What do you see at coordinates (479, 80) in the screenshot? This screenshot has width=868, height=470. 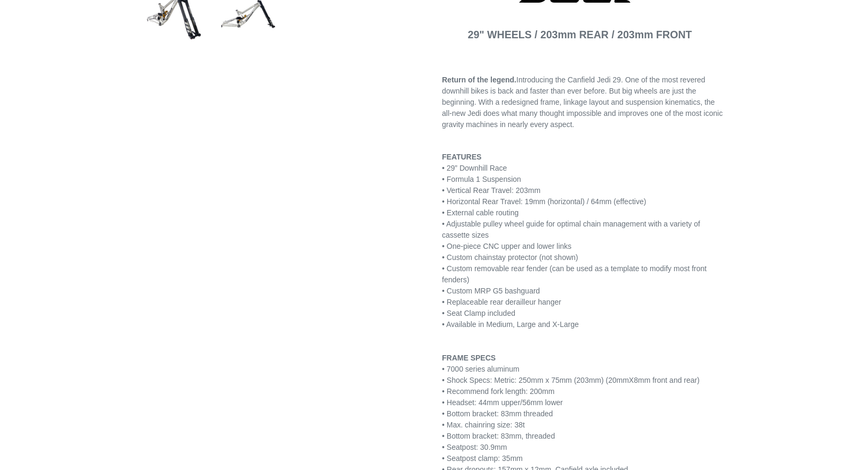 I see `b: Return of the legend.` at bounding box center [479, 80].